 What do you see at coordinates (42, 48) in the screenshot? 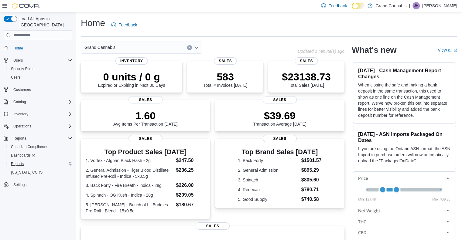
I see `span: Home` at bounding box center [42, 48].